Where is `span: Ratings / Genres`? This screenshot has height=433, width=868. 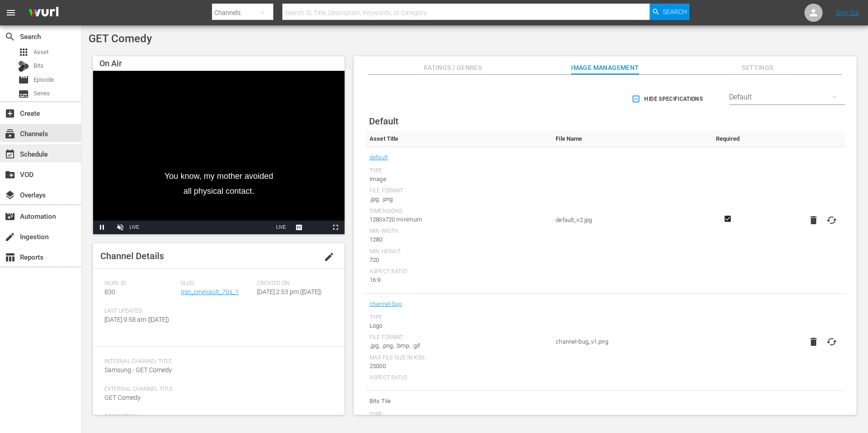 span: Ratings / Genres is located at coordinates (452, 68).